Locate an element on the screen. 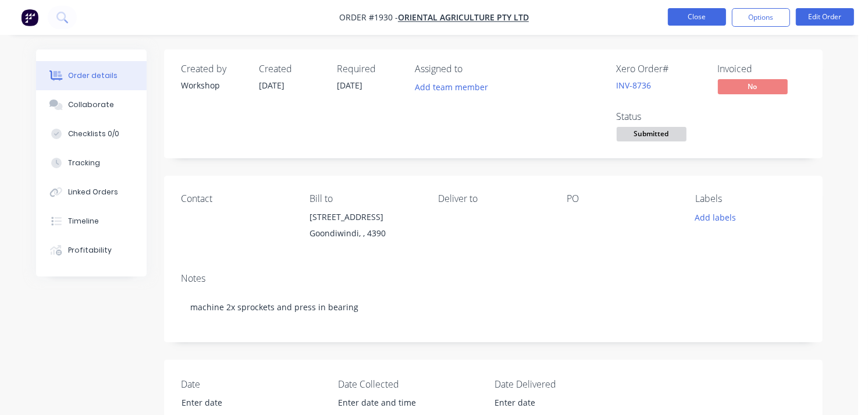 This screenshot has width=868, height=415. button: Options is located at coordinates (761, 17).